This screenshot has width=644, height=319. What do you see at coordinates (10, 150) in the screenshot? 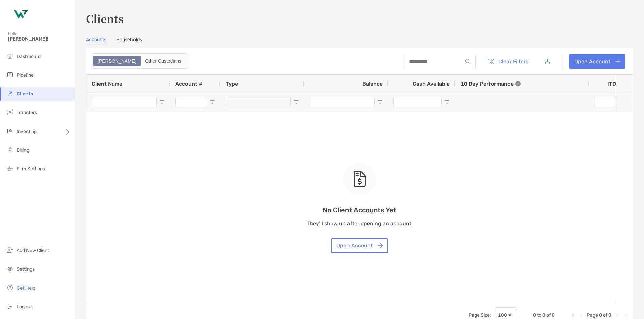
I see `img: billing icon` at bounding box center [10, 150].